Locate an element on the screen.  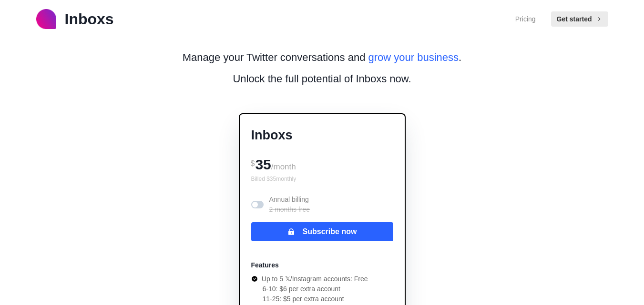
div: 35 is located at coordinates (322, 164).